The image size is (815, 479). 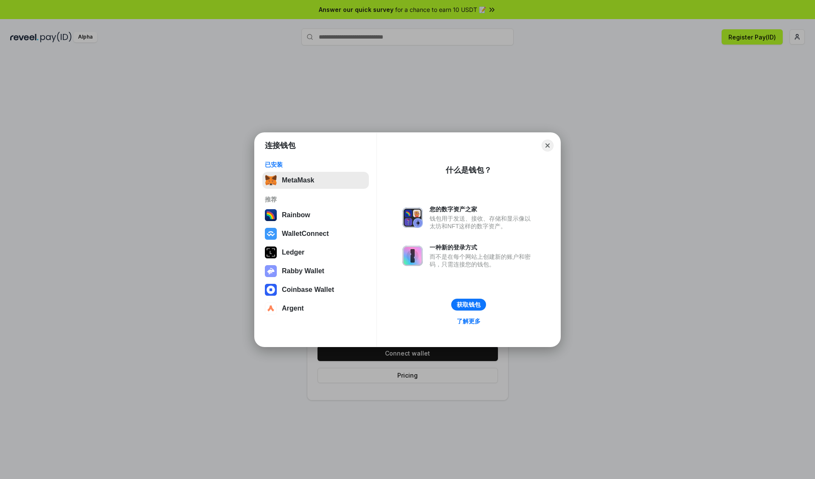 I want to click on div: 已安装, so click(x=315, y=165).